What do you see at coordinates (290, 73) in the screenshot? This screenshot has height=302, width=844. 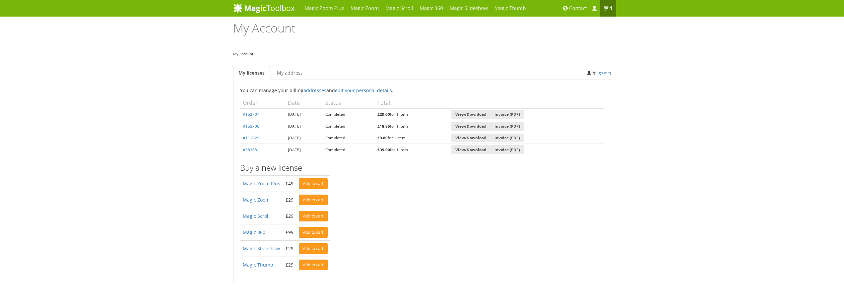 I see `a: My address` at bounding box center [290, 73].